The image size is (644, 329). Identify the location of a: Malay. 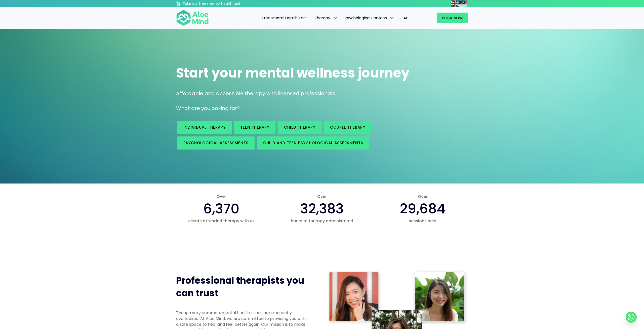
(464, 3).